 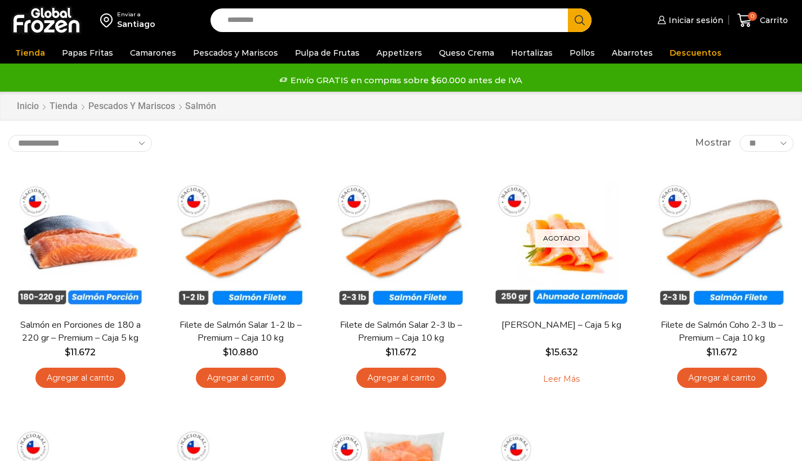 What do you see at coordinates (87, 53) in the screenshot?
I see `a: Papas Fritas` at bounding box center [87, 53].